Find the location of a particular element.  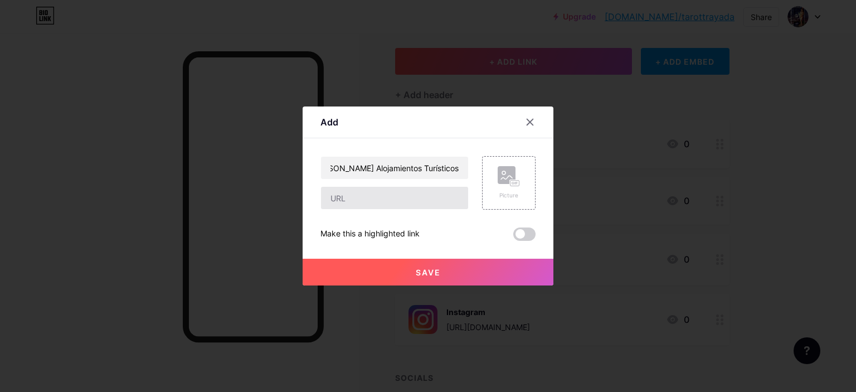

button: Save is located at coordinates (428, 272).